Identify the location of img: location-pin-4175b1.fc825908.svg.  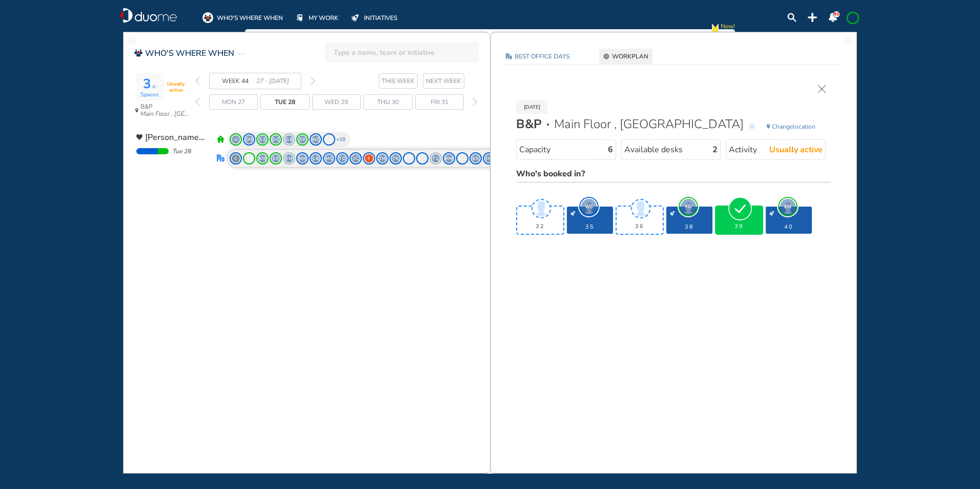
(769, 127).